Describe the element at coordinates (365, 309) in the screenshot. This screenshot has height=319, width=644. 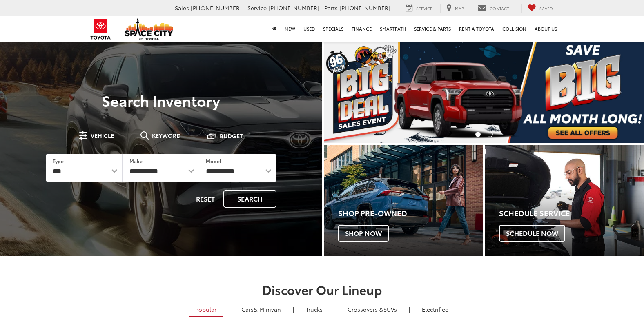
I see `span: Crossovers &` at that location.